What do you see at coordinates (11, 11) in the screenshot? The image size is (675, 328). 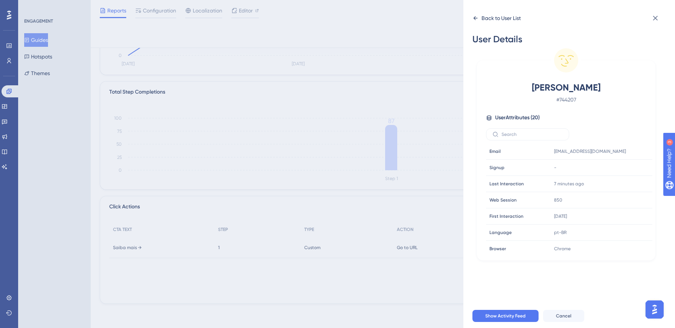 I see `img: launcher-image-alternative-text` at bounding box center [11, 11].